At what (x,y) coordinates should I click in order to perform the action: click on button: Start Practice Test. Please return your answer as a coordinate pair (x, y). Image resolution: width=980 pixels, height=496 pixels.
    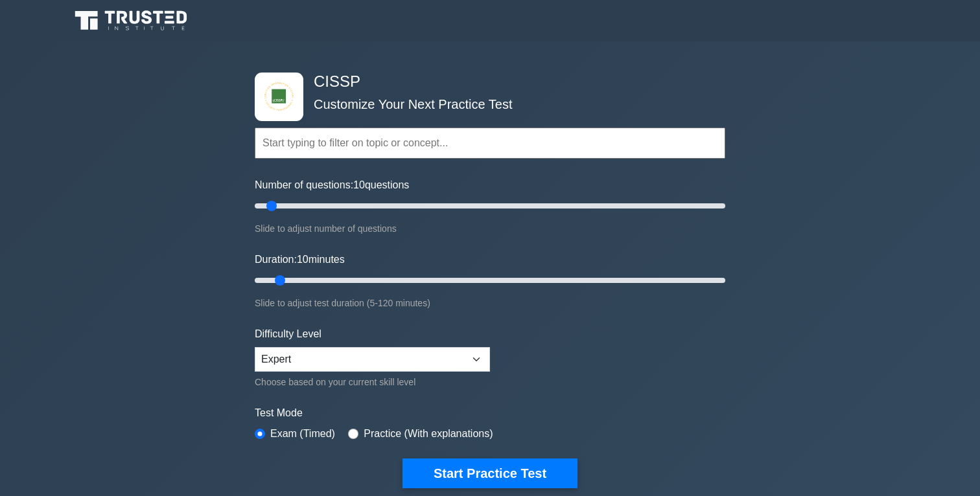
    Looking at the image, I should click on (490, 474).